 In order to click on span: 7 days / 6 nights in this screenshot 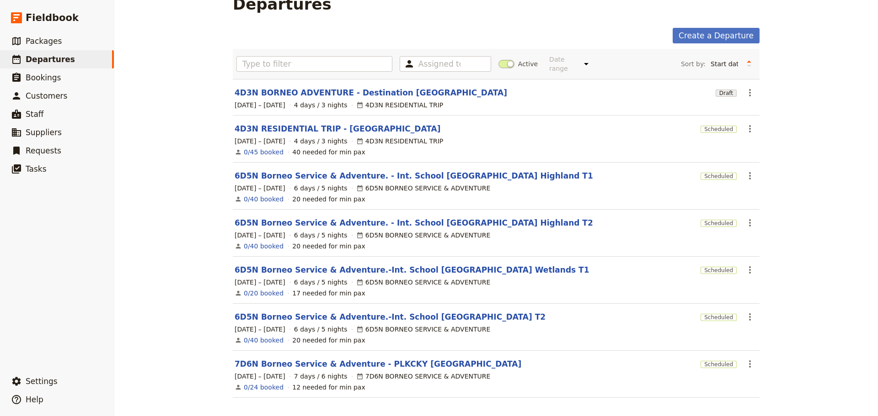, I will do `click(320, 377)`.